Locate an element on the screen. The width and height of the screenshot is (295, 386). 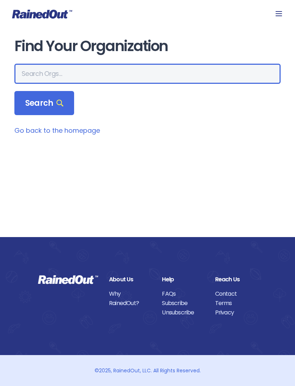
div: Help is located at coordinates (183, 280).